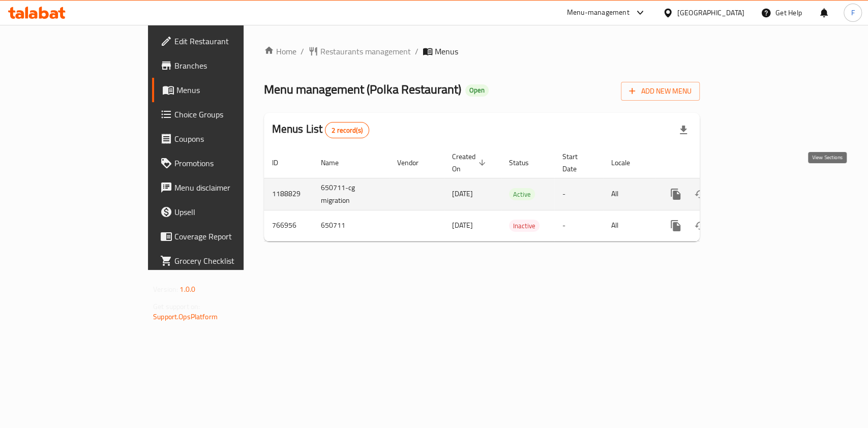 The width and height of the screenshot is (868, 428). Describe the element at coordinates (524, 226) in the screenshot. I see `div: Inactive` at that location.